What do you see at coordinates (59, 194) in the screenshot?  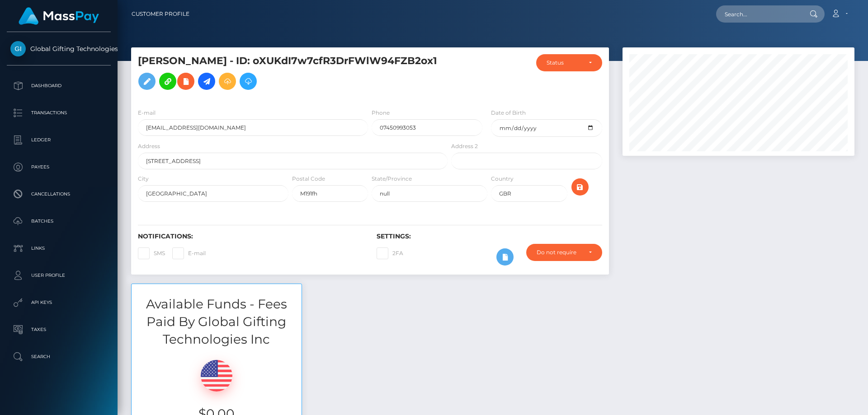 I see `a: Cancellations` at bounding box center [59, 194].